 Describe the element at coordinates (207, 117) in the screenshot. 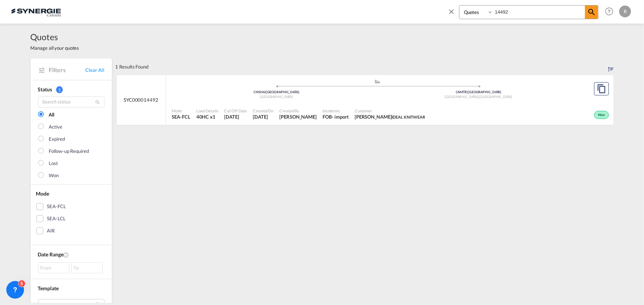

I see `span: 40HC x 1` at that location.